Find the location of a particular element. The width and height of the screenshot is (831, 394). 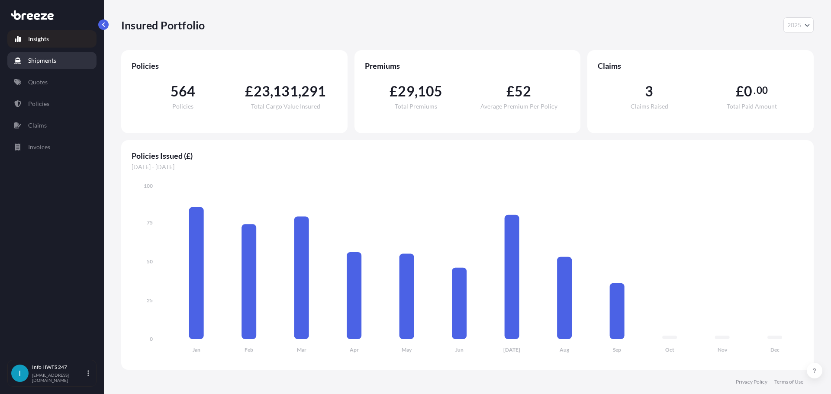

p: Quotes is located at coordinates (38, 82).